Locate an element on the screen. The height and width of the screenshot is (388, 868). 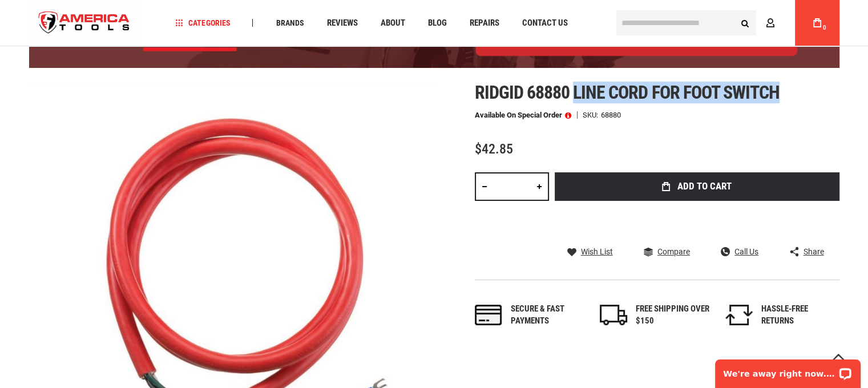
img: America Tools is located at coordinates (85, 23).